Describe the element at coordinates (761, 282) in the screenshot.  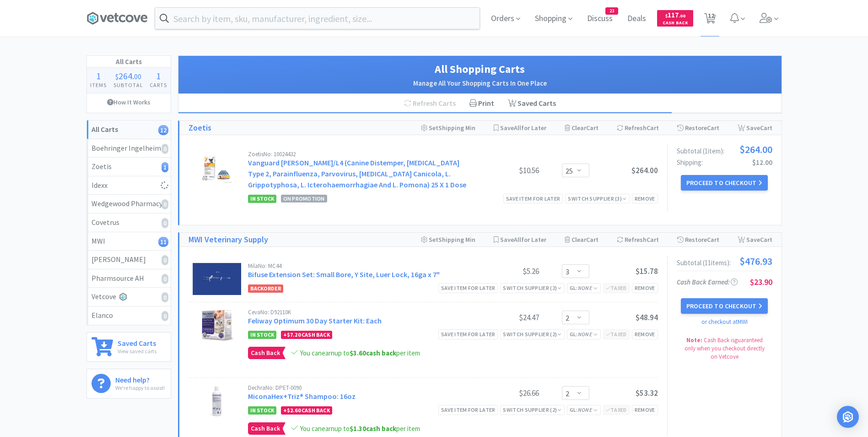
I see `span: $23.90` at that location.